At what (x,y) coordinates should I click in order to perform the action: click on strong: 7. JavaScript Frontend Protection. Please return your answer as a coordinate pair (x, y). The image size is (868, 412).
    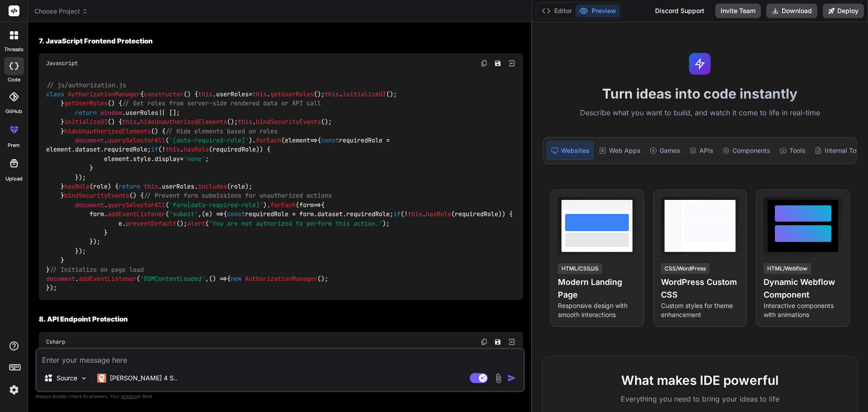
    Looking at the image, I should click on (96, 41).